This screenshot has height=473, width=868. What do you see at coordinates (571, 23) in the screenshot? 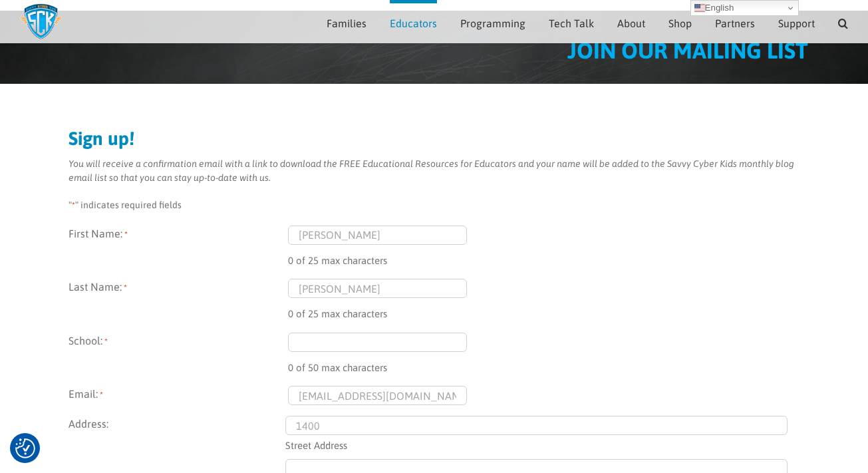
I see `span: Tech Talk` at bounding box center [571, 23].